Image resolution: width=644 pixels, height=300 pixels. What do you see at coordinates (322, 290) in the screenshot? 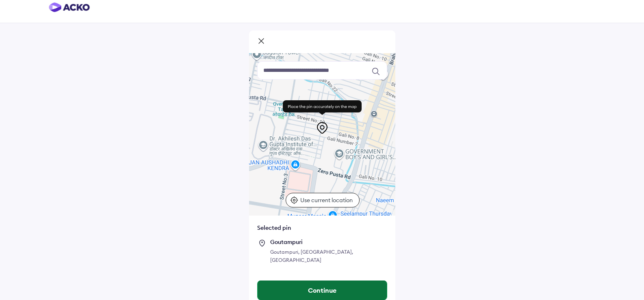
I see `button: Continue` at bounding box center [322, 290].